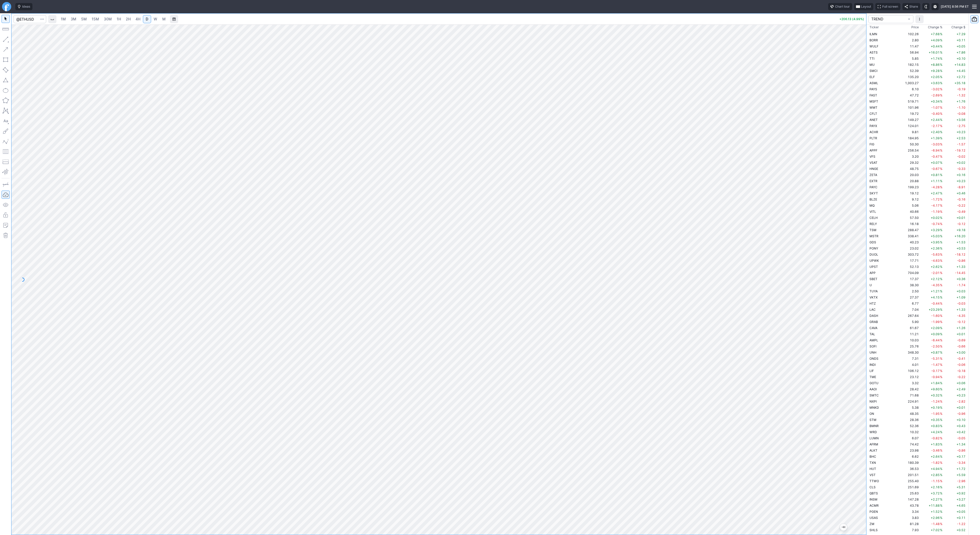 The image size is (980, 535). Describe the element at coordinates (875, 28) in the screenshot. I see `div: Ticker` at that location.